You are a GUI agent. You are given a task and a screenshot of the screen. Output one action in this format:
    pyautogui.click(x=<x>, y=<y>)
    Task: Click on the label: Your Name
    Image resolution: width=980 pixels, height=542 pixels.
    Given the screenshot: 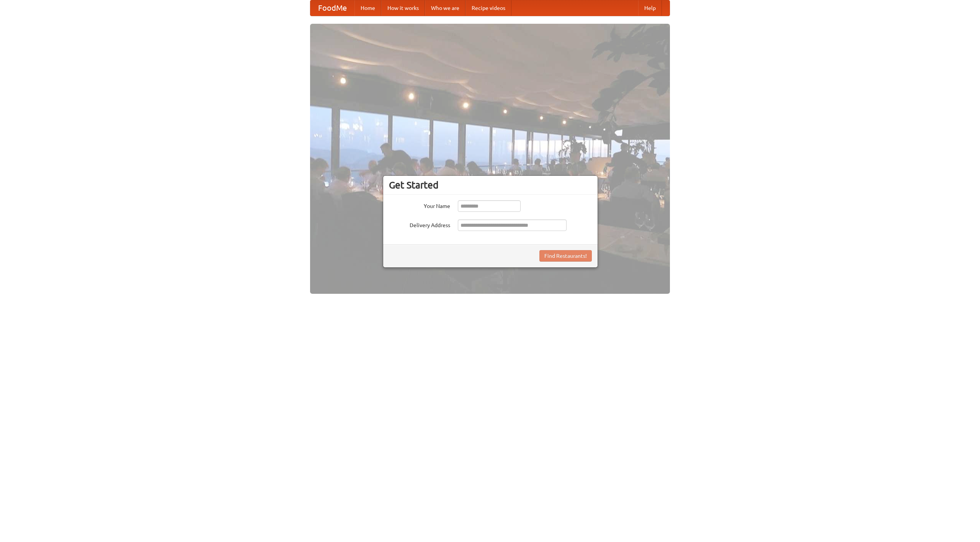 What is the action you would take?
    pyautogui.click(x=420, y=205)
    